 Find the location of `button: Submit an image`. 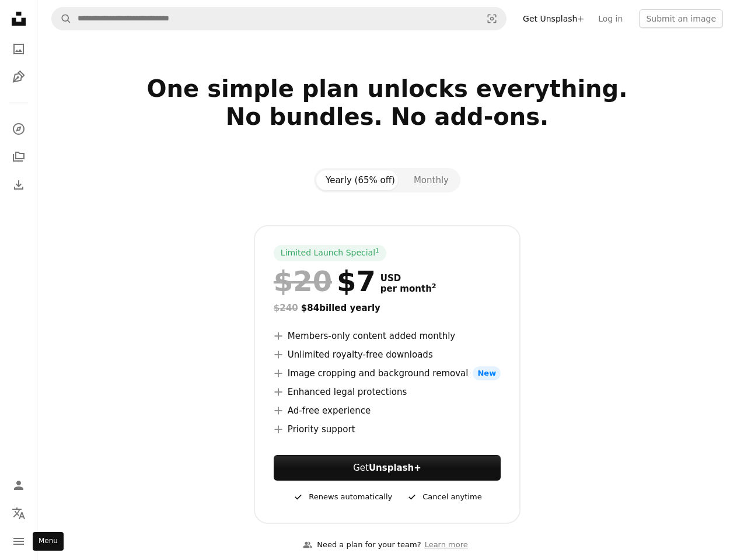

button: Submit an image is located at coordinates (681, 19).